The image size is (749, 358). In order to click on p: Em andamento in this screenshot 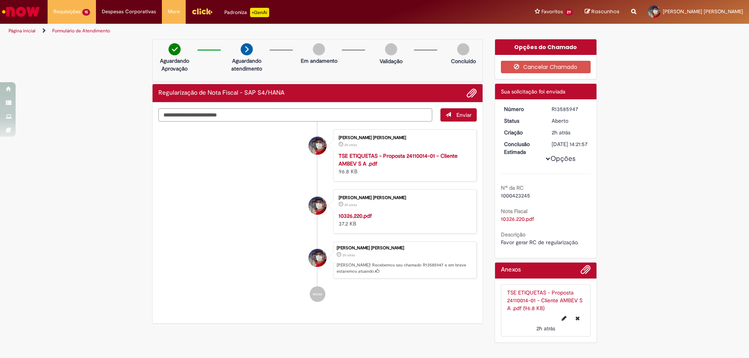, I will do `click(319, 61)`.